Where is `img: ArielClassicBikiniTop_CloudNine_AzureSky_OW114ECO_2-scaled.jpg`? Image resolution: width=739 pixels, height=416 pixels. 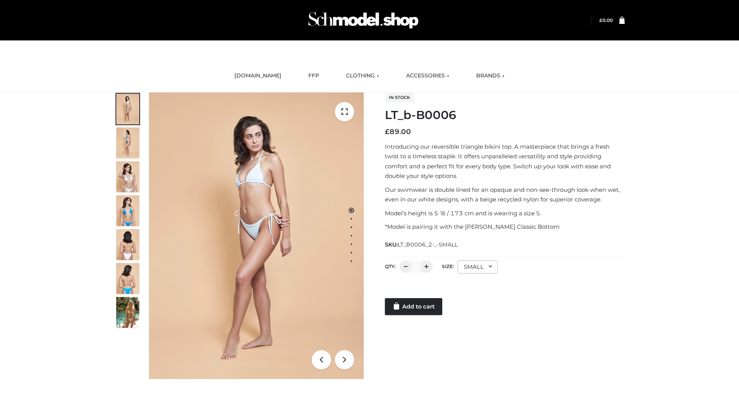 img: ArielClassicBikiniTop_CloudNine_AzureSky_OW114ECO_2-scaled.jpg is located at coordinates (128, 143).